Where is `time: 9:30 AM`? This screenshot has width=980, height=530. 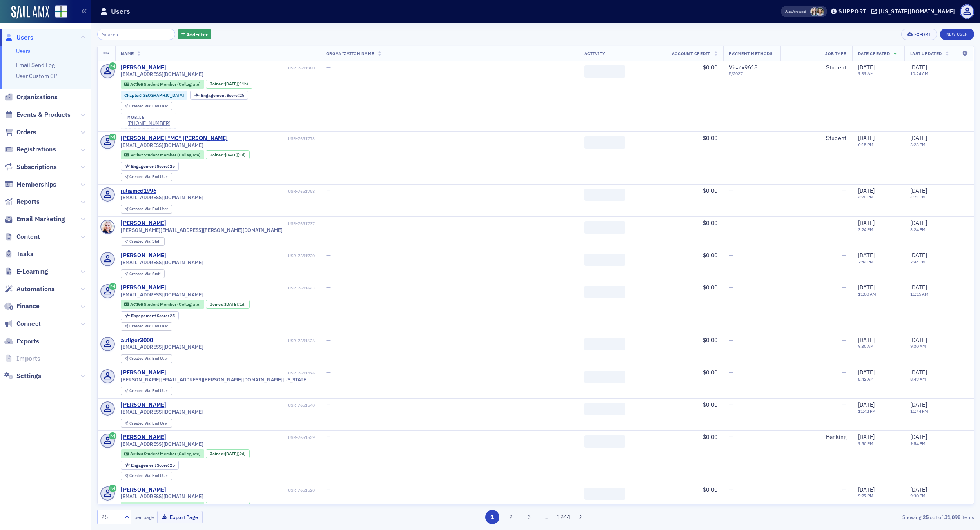 time: 9:30 AM is located at coordinates (918, 346).